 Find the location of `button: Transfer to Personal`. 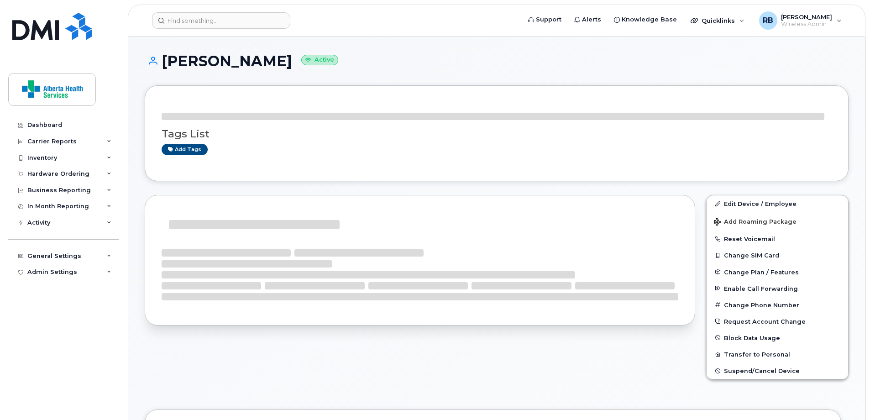

button: Transfer to Personal is located at coordinates (778, 354).